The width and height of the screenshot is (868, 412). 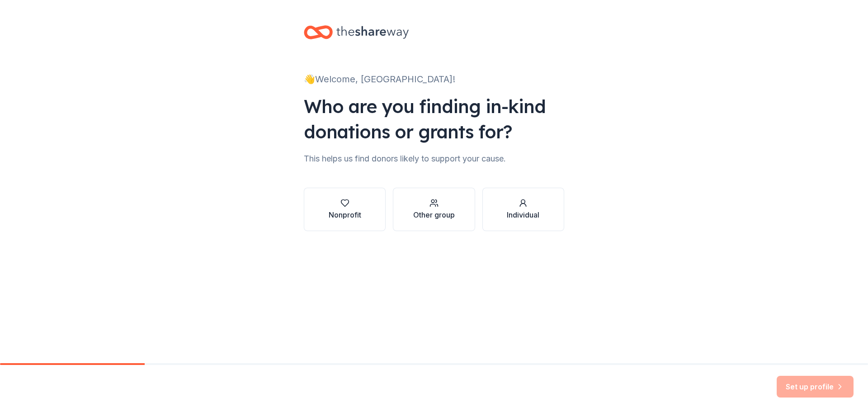 What do you see at coordinates (434, 159) in the screenshot?
I see `div: This helps us find donors likely to support your cause.` at bounding box center [434, 159].